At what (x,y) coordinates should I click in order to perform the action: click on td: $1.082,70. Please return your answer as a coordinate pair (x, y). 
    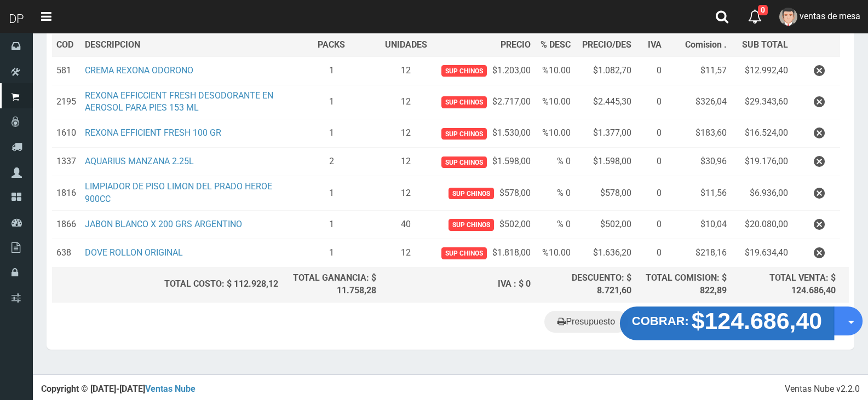
    Looking at the image, I should click on (605, 70).